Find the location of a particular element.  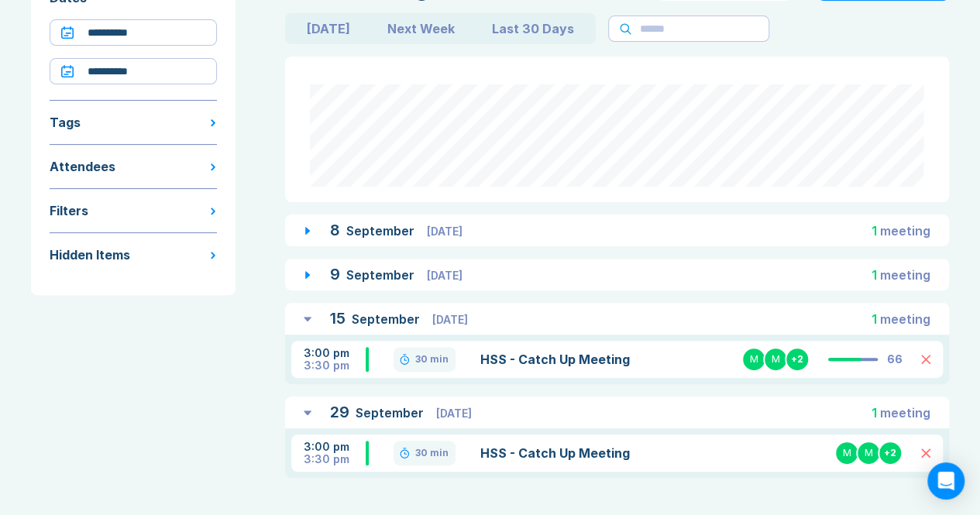

div: 66 is located at coordinates (895, 359).